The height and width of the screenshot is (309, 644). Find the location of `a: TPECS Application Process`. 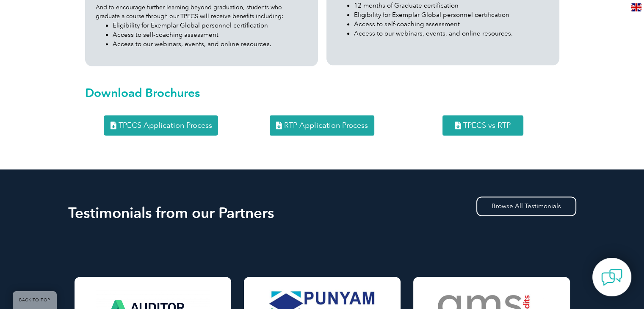

a: TPECS Application Process is located at coordinates (161, 125).